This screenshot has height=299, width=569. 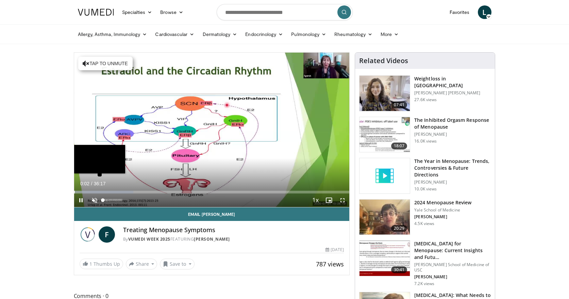 What do you see at coordinates (452, 168) in the screenshot?
I see `h3: The Year in Menopause: Trends, Controversies & Future Directions` at bounding box center [452, 168].